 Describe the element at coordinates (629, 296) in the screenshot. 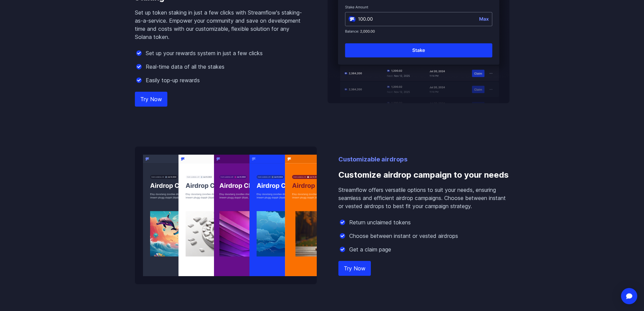

I see `div: Open Intercom Messenger` at that location.